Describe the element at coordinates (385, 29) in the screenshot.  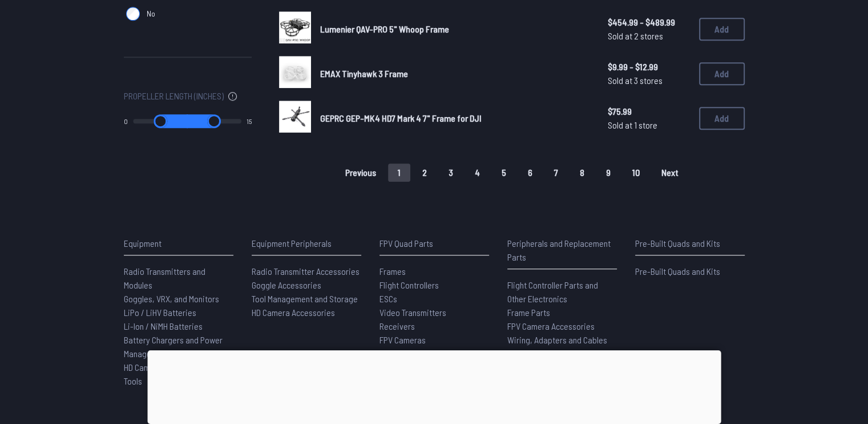
I see `span: Lumenier QAV-PRO 5" Whoop Frame` at that location.